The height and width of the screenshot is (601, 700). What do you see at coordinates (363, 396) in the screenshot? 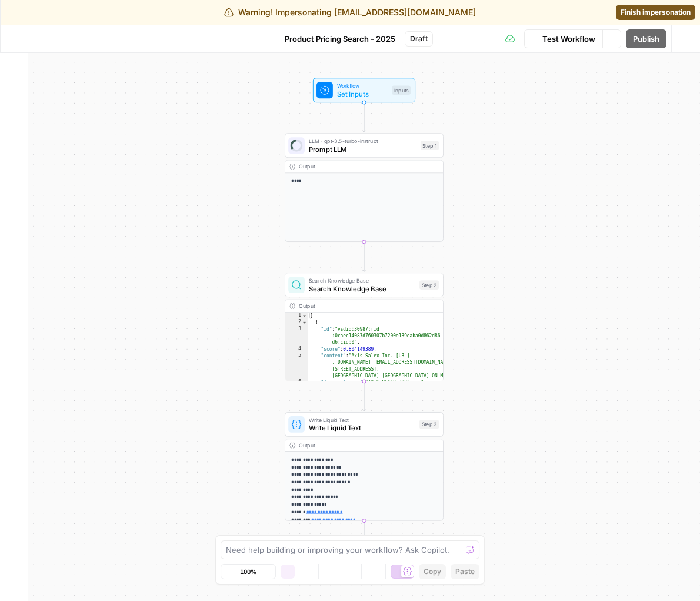
I see `g: Edge from step_2 to step_3` at bounding box center [363, 396].